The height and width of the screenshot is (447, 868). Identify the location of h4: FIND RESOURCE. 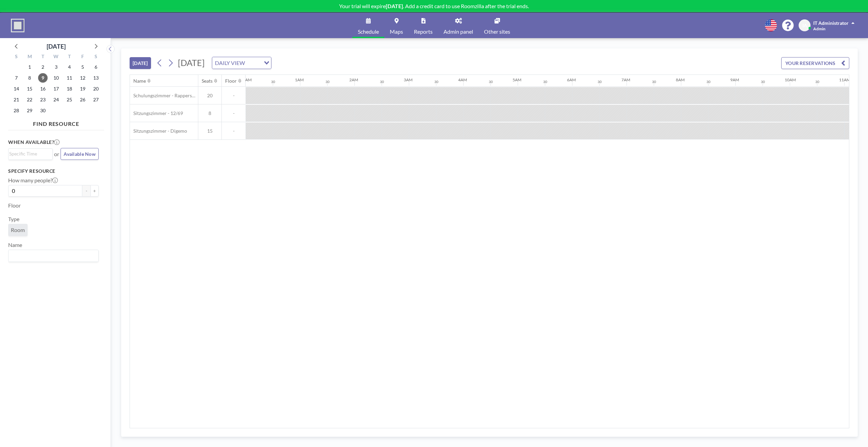
(56, 122).